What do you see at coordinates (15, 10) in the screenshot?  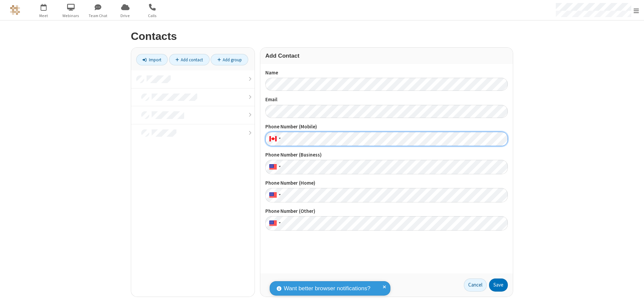 I see `img: QA Selenium DO NOT DELETE OR CHANGE` at bounding box center [15, 10].